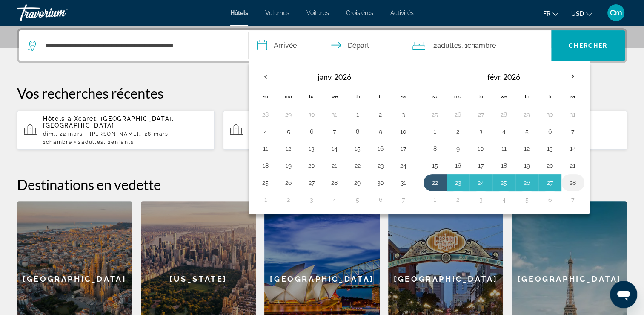 This screenshot has width=644, height=315. I want to click on button: Changer la langue, so click(550, 13).